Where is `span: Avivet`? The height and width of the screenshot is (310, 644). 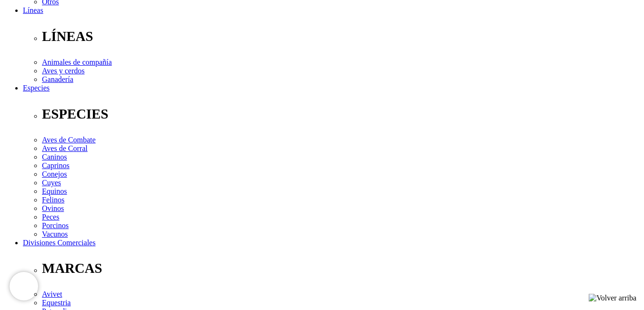
span: Avivet is located at coordinates (52, 293).